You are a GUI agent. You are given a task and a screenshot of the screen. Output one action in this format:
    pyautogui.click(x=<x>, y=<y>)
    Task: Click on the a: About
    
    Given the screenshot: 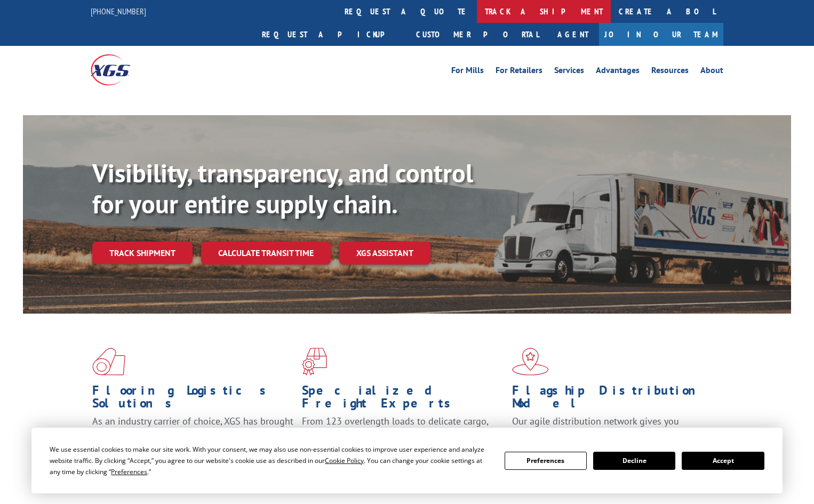 What is the action you would take?
    pyautogui.click(x=712, y=72)
    